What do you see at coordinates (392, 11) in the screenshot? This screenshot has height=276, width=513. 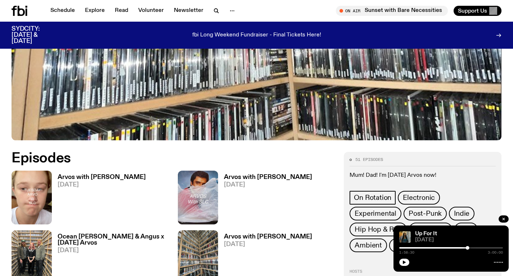 I see `button: On AirSunset with Bare Necessities` at bounding box center [392, 11].